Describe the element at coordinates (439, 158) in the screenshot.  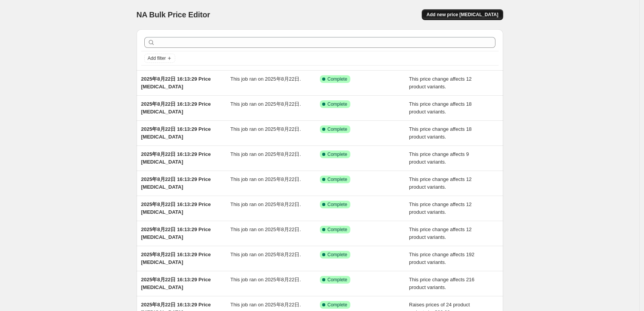
I see `span: This price change affects 9 product variants.` at that location.